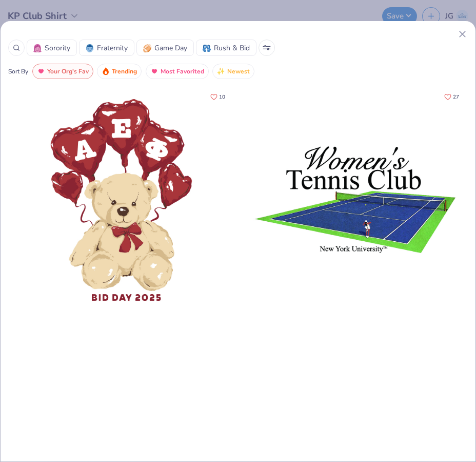  Describe the element at coordinates (207, 48) in the screenshot. I see `img: Rush & Bid` at that location.